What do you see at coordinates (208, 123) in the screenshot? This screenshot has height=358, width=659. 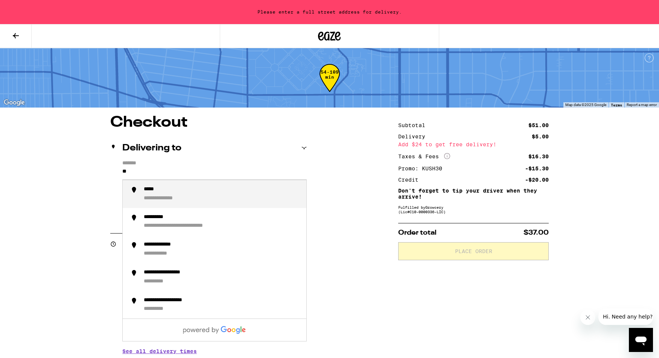 I see `h1: Checkout` at bounding box center [208, 123].